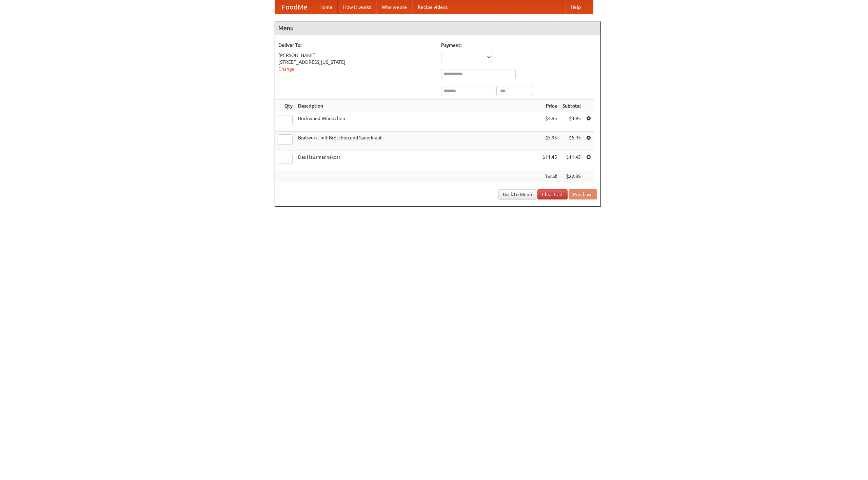 This screenshot has width=868, height=480. I want to click on a: FoodMe, so click(294, 7).